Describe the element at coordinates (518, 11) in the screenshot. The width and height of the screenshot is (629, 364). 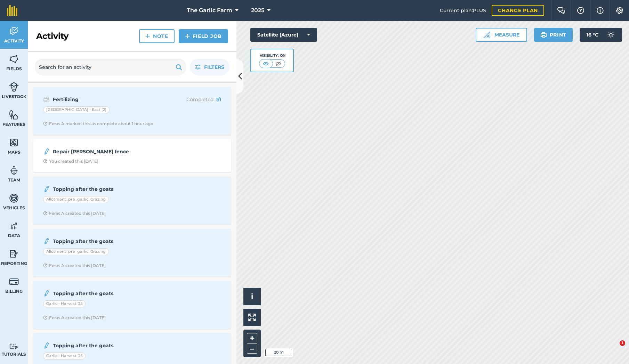
I see `a: Change plan` at that location.